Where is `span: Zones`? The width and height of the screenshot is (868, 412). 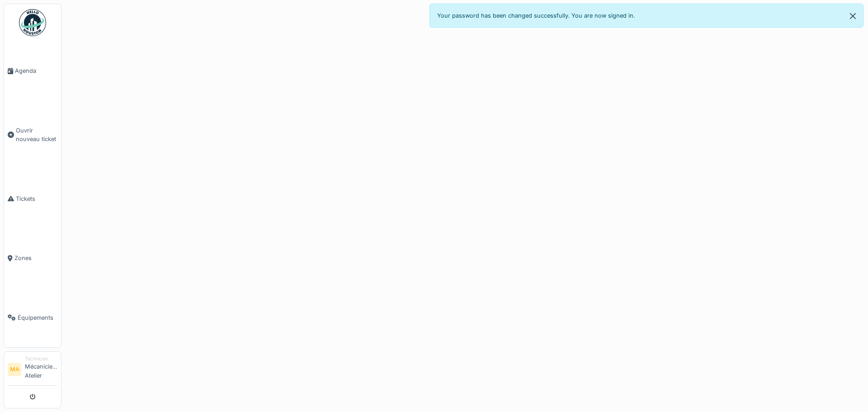 span: Zones is located at coordinates (36, 258).